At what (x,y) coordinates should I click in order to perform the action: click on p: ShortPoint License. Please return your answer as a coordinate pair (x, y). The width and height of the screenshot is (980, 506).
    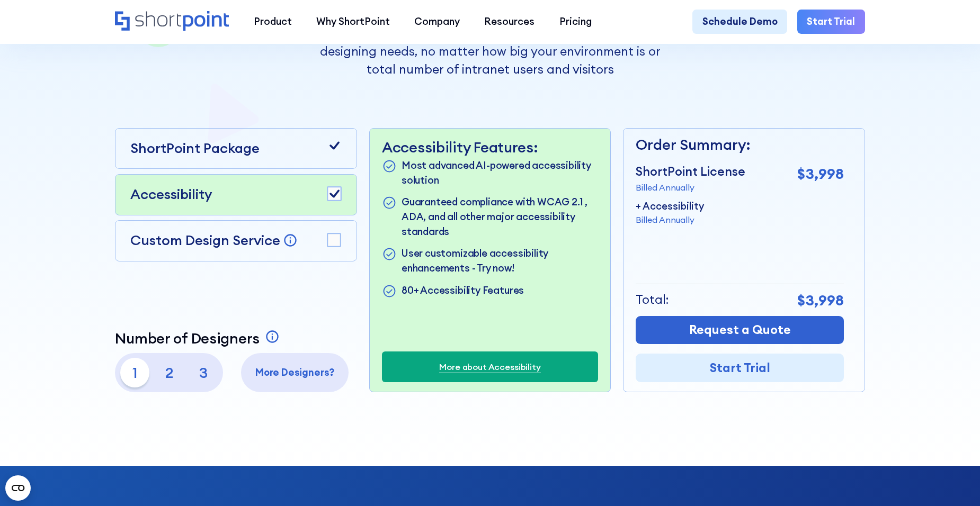
    Looking at the image, I should click on (691, 171).